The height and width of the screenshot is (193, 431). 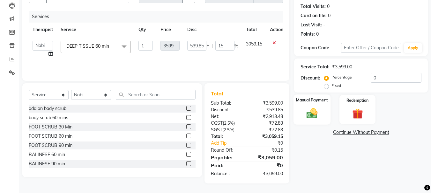 What do you see at coordinates (226, 103) in the screenshot?
I see `div: Sub Total:` at bounding box center [226, 103].